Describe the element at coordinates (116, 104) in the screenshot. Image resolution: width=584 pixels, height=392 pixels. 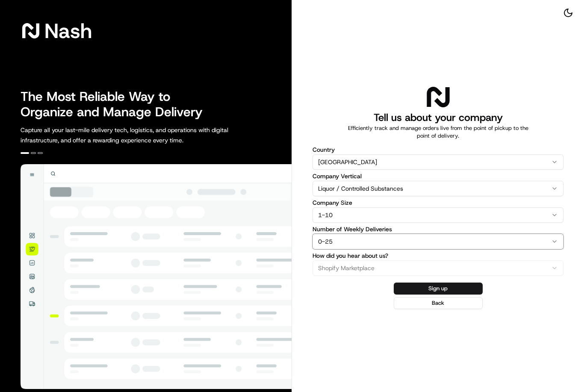
I see `h2: The Most Reliable Way to Organize and Manage Delivery` at that location.